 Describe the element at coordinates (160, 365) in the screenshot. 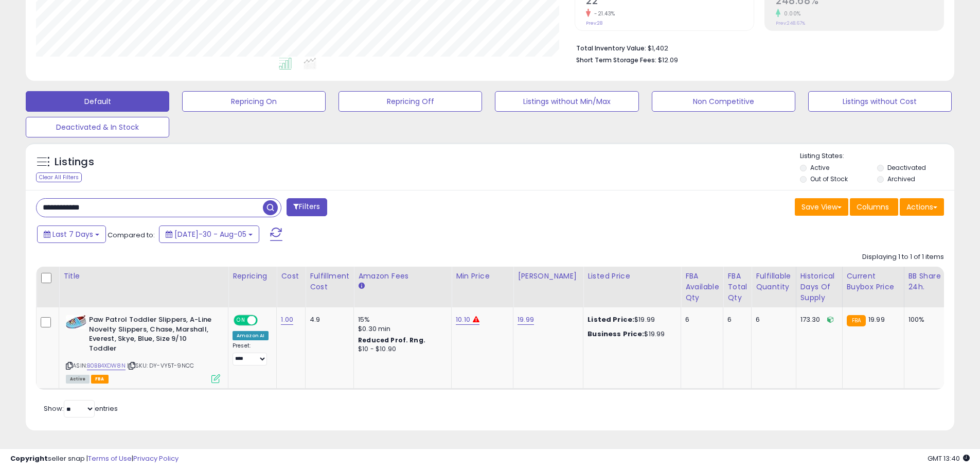

I see `span: | SKU: DY-VY5T-9NCC` at that location.